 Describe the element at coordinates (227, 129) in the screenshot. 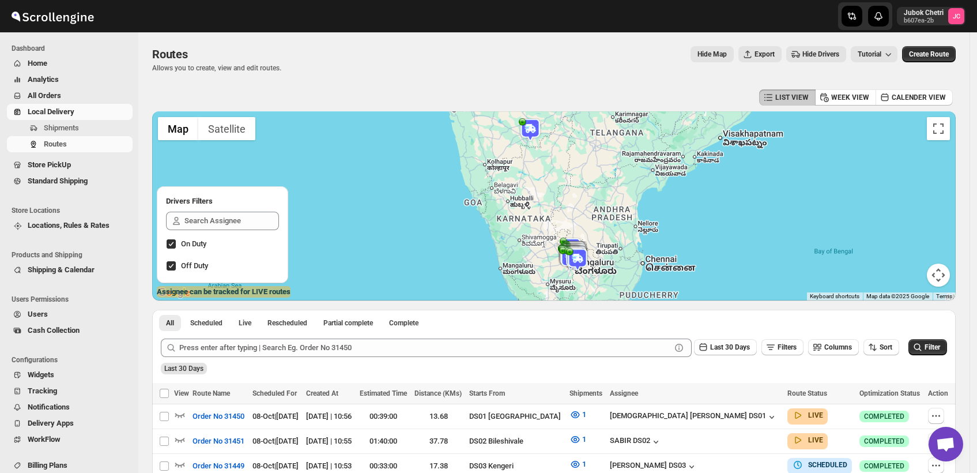

I see `button: Show satellite imagery` at that location.